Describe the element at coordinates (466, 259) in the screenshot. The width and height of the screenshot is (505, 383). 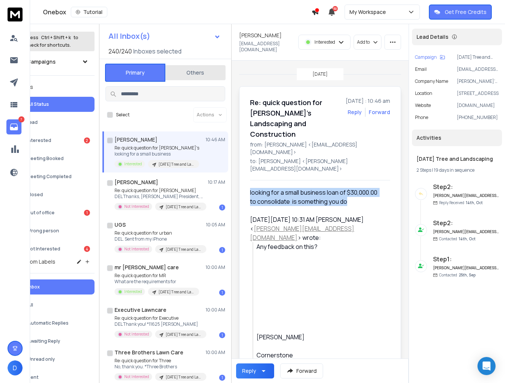
I see `h6: Step 1 :` at that location.